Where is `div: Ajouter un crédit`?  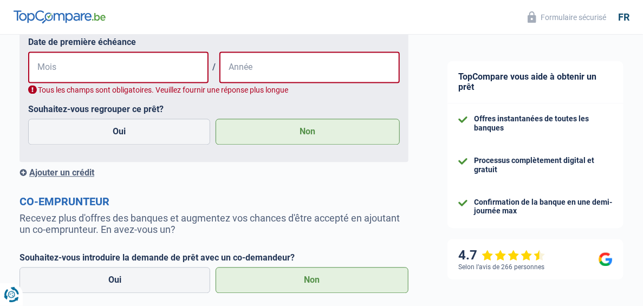 div: Ajouter un crédit is located at coordinates (214, 172).